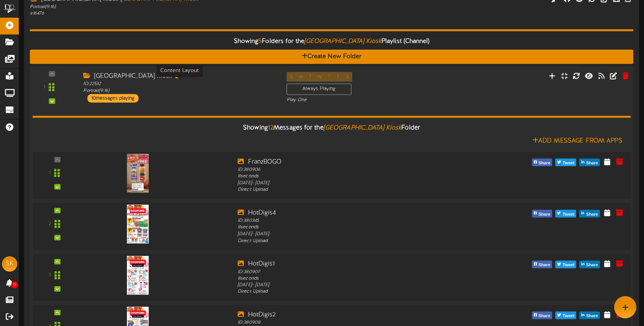 The width and height of the screenshot is (644, 326). What do you see at coordinates (113, 98) in the screenshot?
I see `div: 10 messages playing` at bounding box center [113, 98].